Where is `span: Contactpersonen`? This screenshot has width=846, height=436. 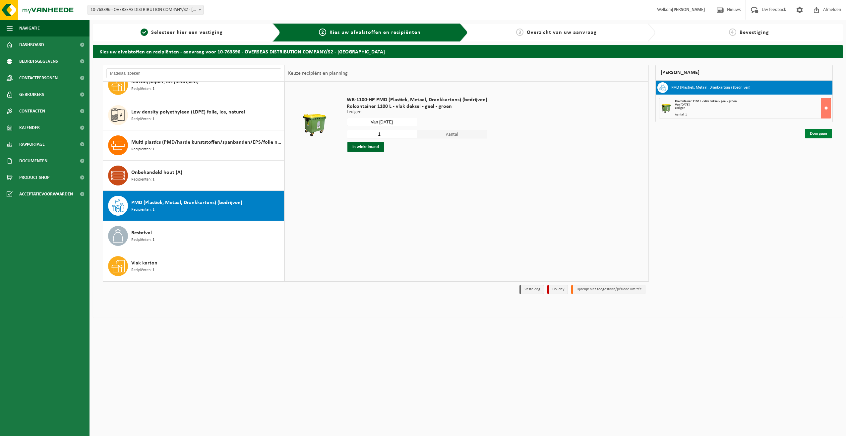
span: Contactpersonen is located at coordinates (38, 78).